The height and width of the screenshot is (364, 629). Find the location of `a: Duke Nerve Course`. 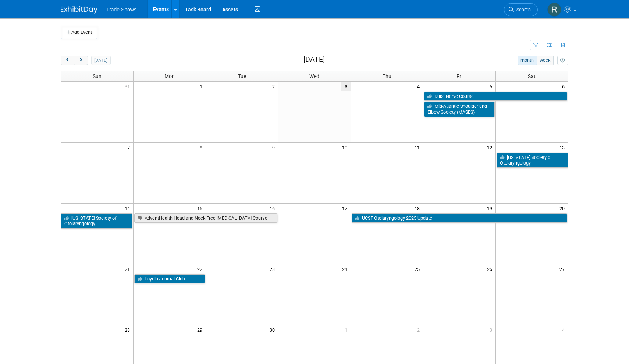

a: Duke Nerve Course is located at coordinates (495, 96).